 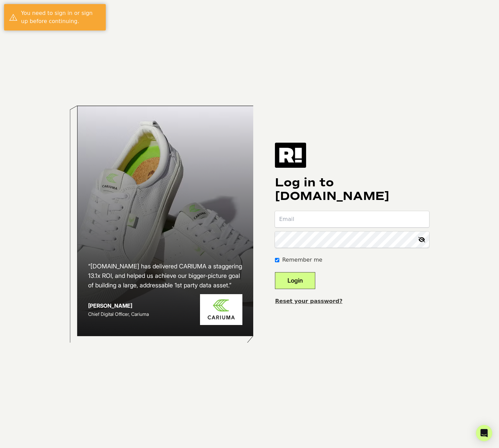 What do you see at coordinates (308, 301) in the screenshot?
I see `a: Reset your password?` at bounding box center [308, 301].